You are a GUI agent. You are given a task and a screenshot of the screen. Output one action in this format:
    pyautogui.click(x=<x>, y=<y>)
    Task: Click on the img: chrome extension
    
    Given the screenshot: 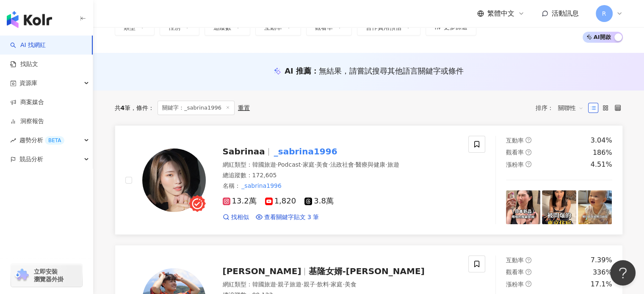 What is the action you would take?
    pyautogui.click(x=22, y=276)
    